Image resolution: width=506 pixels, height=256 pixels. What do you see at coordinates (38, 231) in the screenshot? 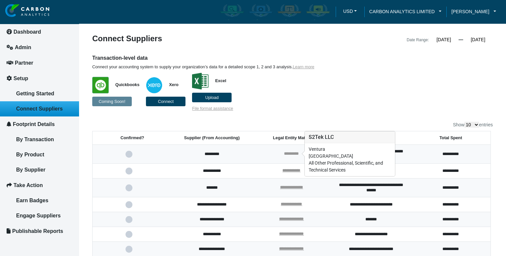
I see `span: Publishable Reports` at bounding box center [38, 231].